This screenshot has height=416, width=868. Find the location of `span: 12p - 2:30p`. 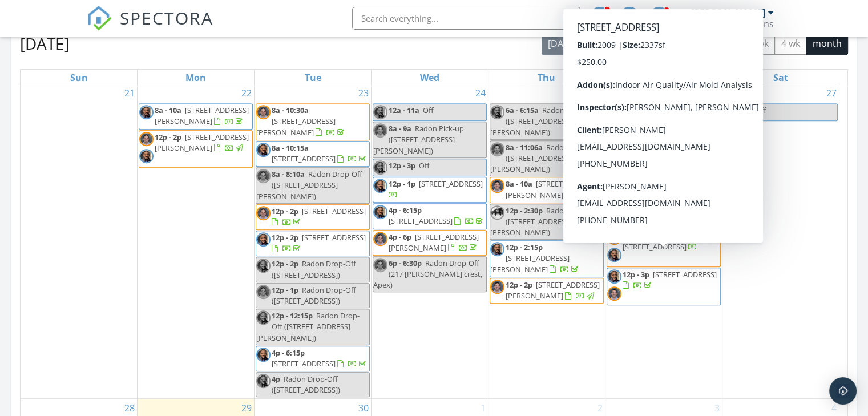

span: 12p - 2:30p is located at coordinates (523, 210).